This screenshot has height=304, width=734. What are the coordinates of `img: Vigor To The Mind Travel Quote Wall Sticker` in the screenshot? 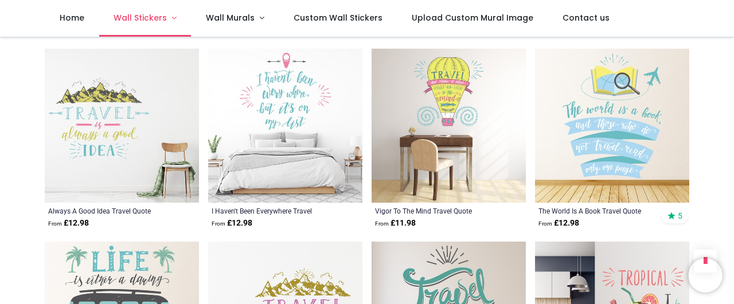 It's located at (448, 126).